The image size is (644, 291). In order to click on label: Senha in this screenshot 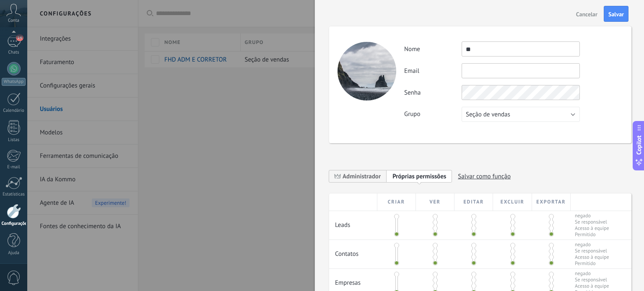, I will do `click(433, 92)`.